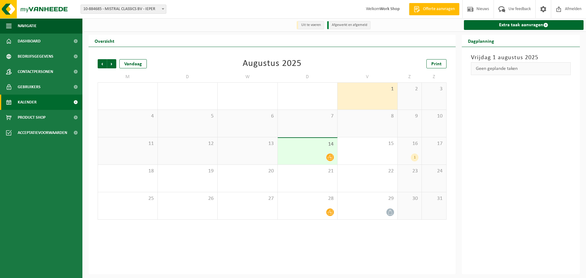  I want to click on span: 20, so click(248, 171).